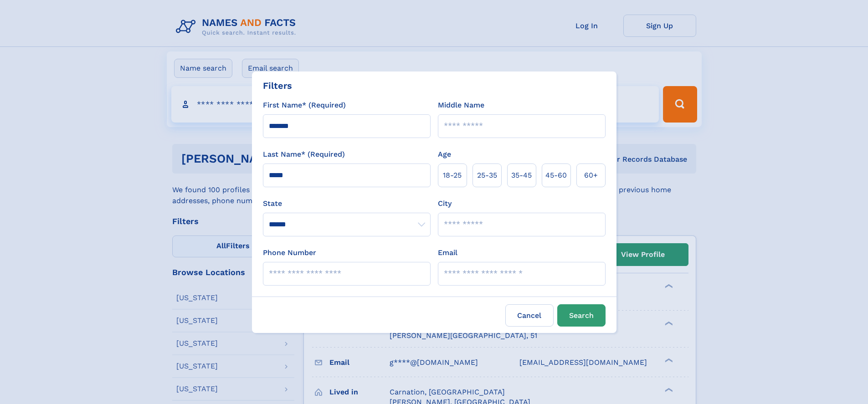 This screenshot has width=868, height=404. What do you see at coordinates (290, 253) in the screenshot?
I see `label: Phone Number` at bounding box center [290, 253].